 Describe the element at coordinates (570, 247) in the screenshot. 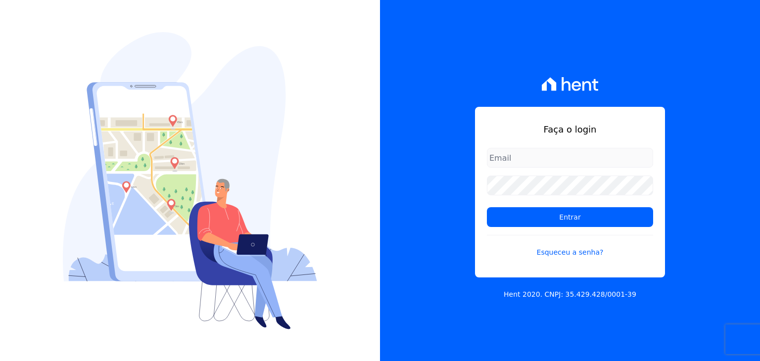

I see `a: Esqueceu a senha?` at that location.